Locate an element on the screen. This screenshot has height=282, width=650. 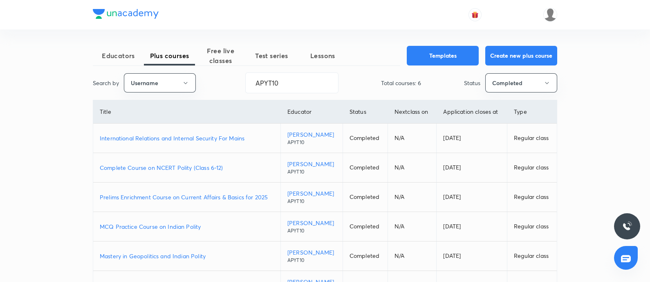
span: Educators is located at coordinates (118, 56).